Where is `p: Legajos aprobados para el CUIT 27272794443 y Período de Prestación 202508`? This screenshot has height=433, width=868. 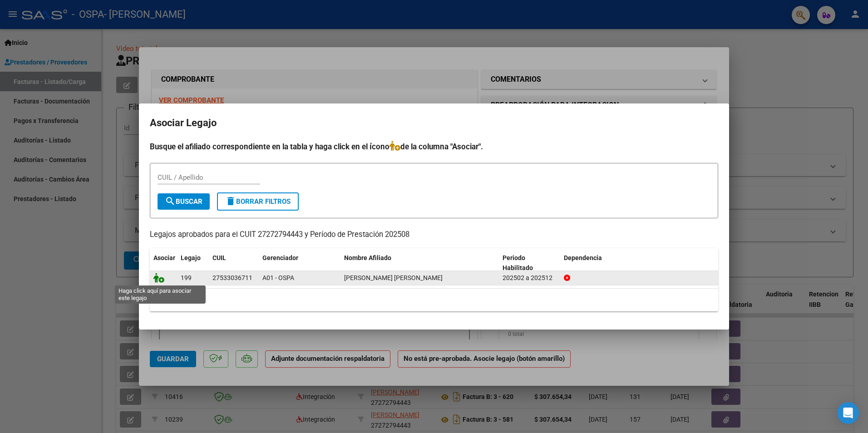 p: Legajos aprobados para el CUIT 27272794443 y Período de Prestación 202508 is located at coordinates (434, 235).